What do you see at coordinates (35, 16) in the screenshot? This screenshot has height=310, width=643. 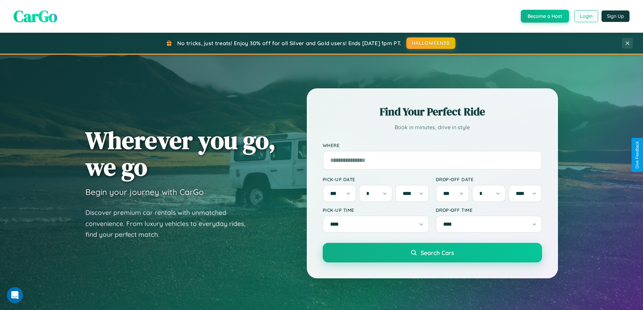 I see `span: CarGo` at bounding box center [35, 16].